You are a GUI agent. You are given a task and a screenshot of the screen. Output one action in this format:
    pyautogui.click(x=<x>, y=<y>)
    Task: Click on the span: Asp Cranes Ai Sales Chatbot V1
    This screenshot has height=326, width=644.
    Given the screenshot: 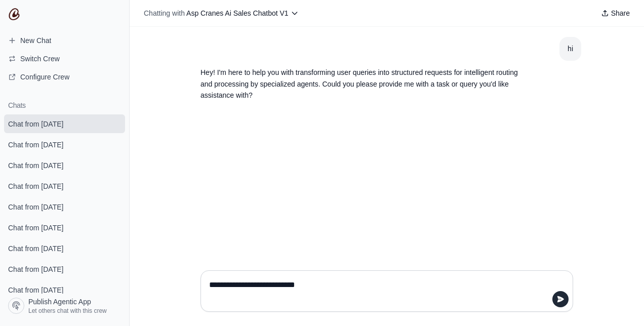 What is the action you would take?
    pyautogui.click(x=237, y=13)
    